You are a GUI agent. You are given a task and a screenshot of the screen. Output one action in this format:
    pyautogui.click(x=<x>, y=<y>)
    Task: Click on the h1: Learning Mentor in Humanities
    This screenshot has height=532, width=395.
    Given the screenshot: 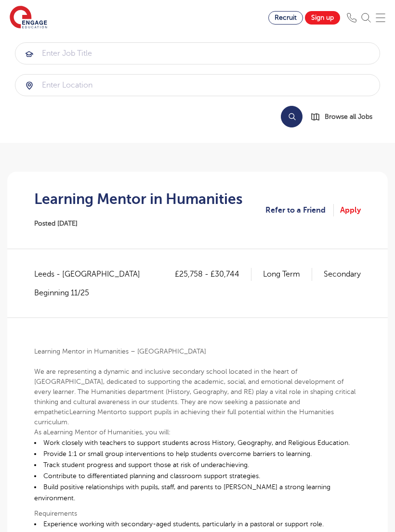 What is the action you would take?
    pyautogui.click(x=138, y=199)
    